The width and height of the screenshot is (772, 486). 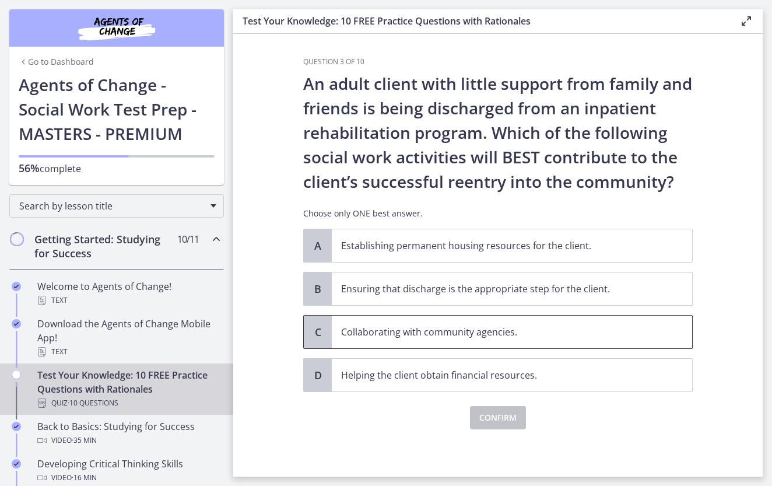 What do you see at coordinates (29, 168) in the screenshot?
I see `span: 56%` at bounding box center [29, 168].